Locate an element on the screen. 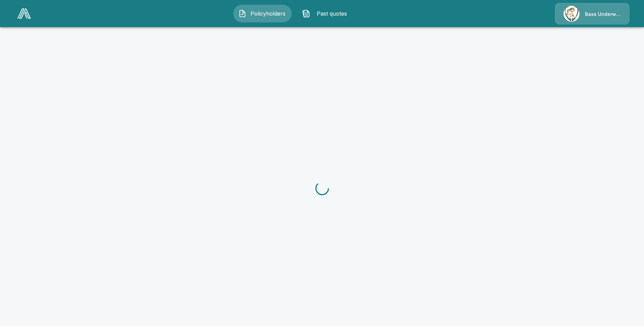 This screenshot has width=644, height=326. img: Policyholders Icon is located at coordinates (243, 14).